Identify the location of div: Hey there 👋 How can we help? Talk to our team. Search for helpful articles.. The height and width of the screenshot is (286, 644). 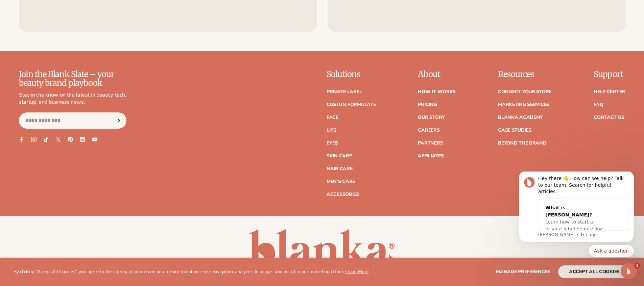
(75, 14).